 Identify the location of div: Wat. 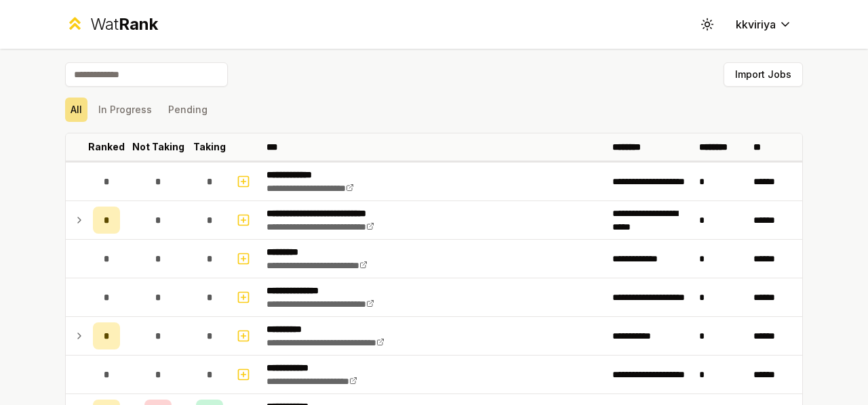
(124, 25).